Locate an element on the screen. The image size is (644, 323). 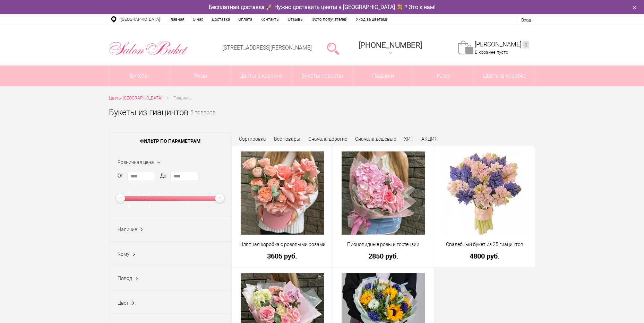
a: Шляпная коробка с розовыми розами is located at coordinates (283, 244).